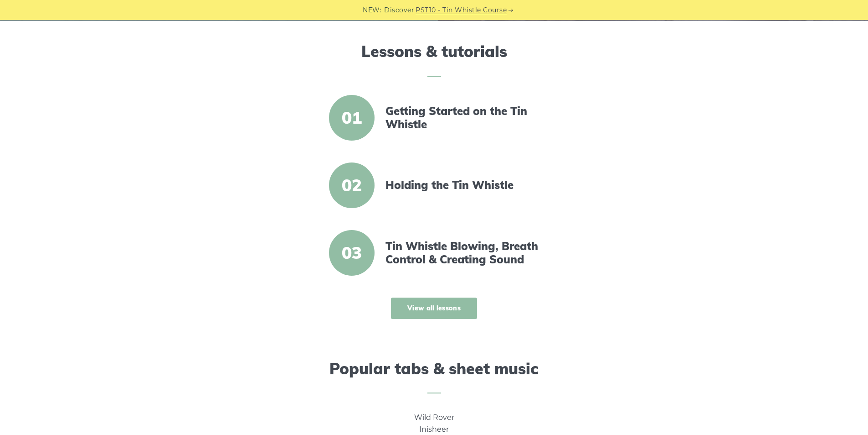 The height and width of the screenshot is (435, 868). What do you see at coordinates (435, 417) in the screenshot?
I see `a: Wild Rover` at bounding box center [435, 417].